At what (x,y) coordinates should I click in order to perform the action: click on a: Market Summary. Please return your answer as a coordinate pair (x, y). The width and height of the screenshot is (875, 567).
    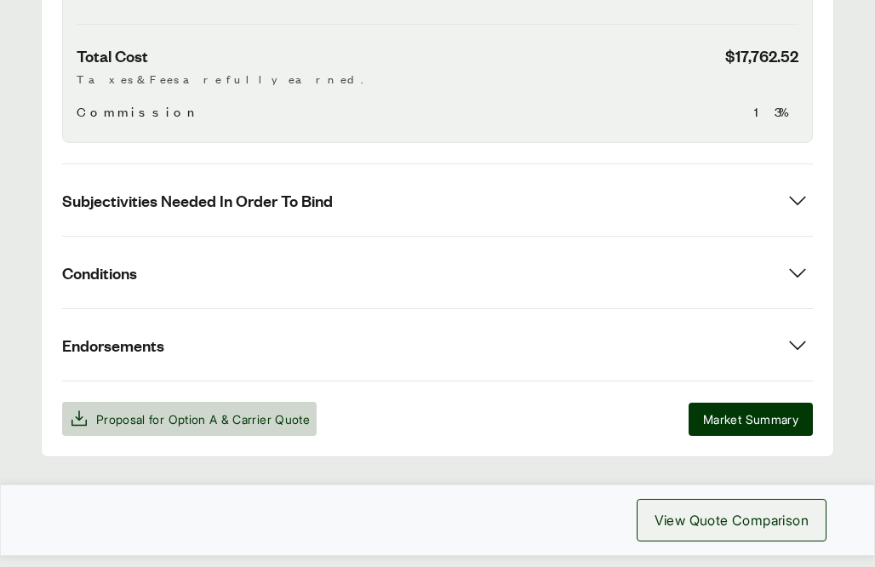
    Looking at the image, I should click on (751, 419).